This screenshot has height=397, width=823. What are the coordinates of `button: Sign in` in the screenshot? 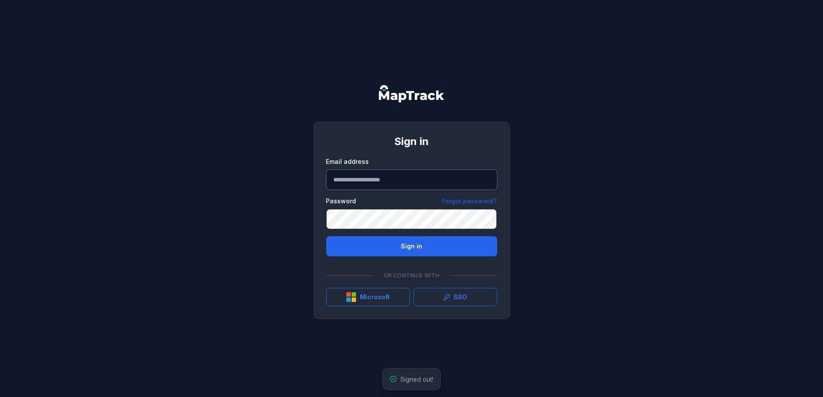 It's located at (412, 246).